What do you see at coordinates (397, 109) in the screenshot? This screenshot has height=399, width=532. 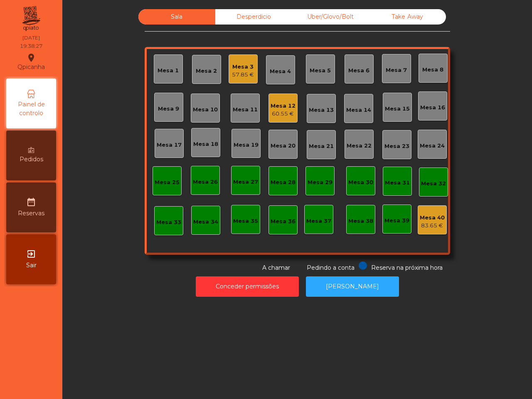 I see `div: Mesa 15` at bounding box center [397, 109].